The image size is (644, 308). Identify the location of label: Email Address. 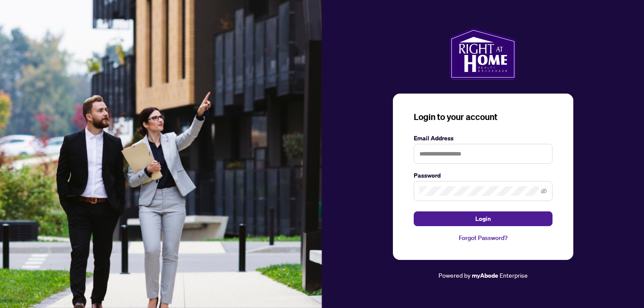
(483, 138).